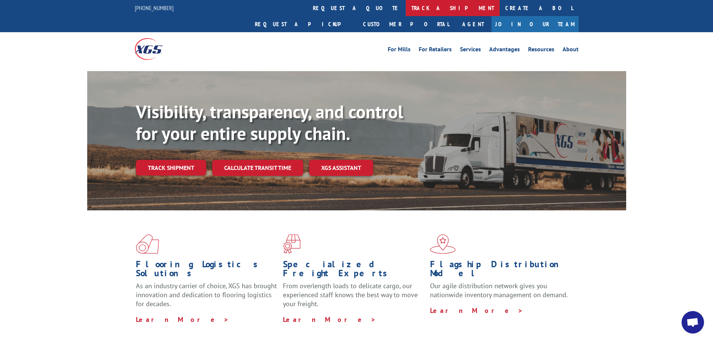  Describe the element at coordinates (570, 51) in the screenshot. I see `a: About` at that location.